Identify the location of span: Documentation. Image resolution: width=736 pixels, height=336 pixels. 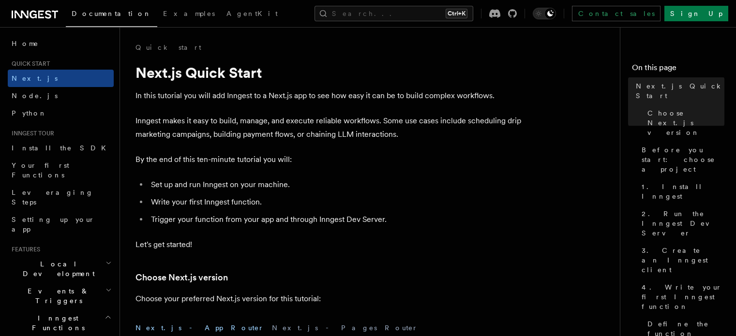
(111, 14).